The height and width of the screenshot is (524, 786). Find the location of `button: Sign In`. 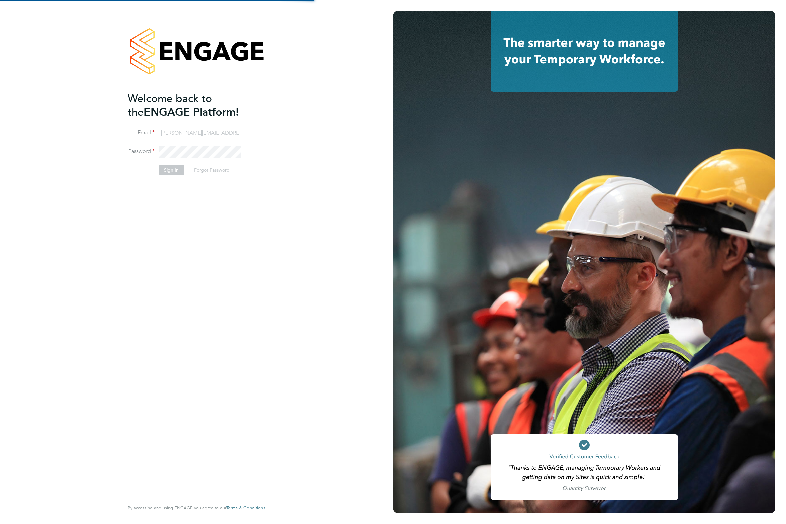

button: Sign In is located at coordinates (171, 170).